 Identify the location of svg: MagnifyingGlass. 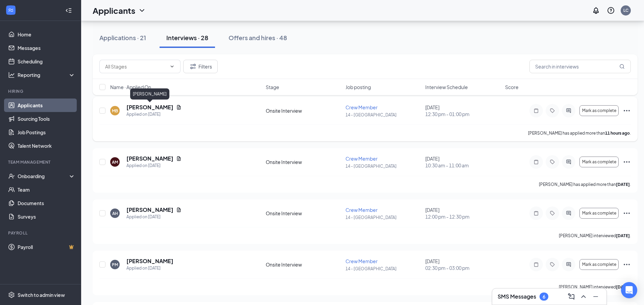
(622, 66).